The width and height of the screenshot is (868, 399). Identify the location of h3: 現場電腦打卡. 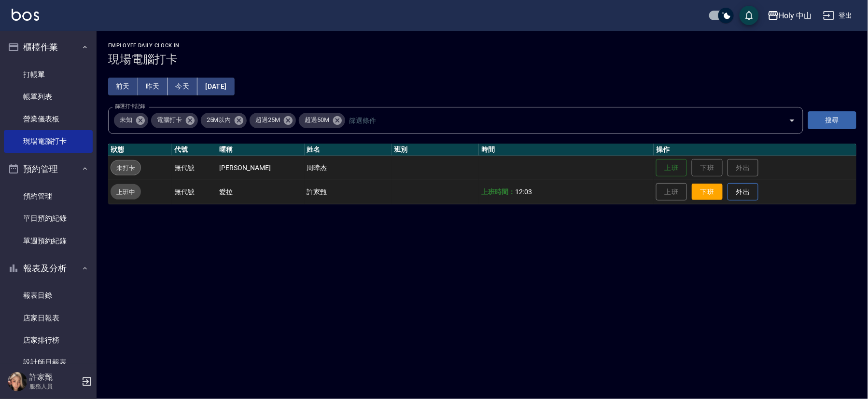
(482, 59).